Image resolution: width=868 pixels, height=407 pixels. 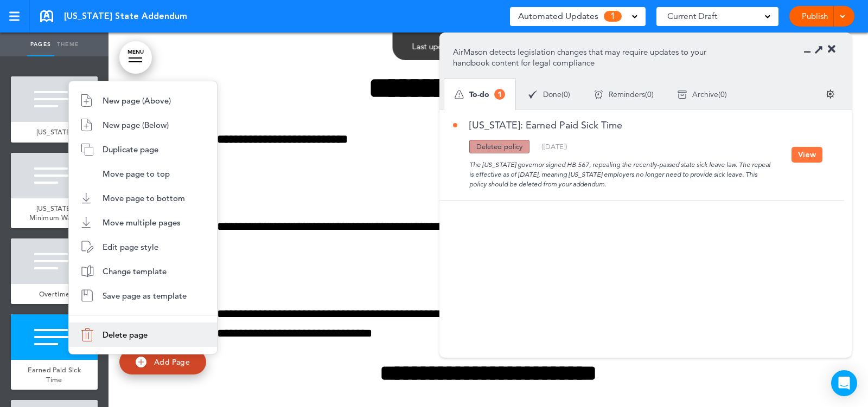 I want to click on span: New page (Below), so click(x=136, y=125).